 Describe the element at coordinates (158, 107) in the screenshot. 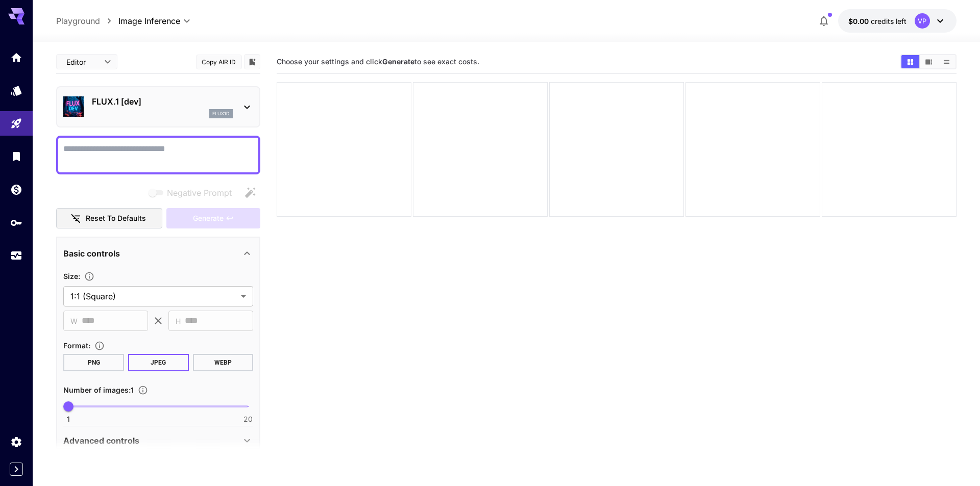

I see `div: FLUX.1 [dev]flux1d` at that location.